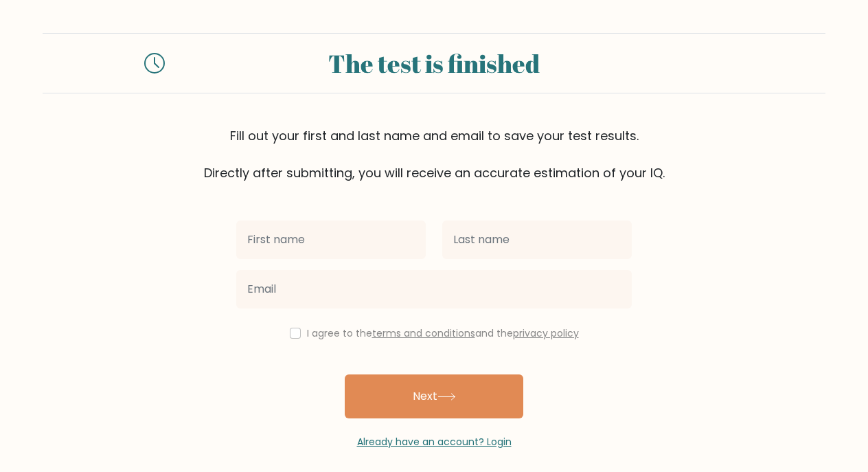 The height and width of the screenshot is (472, 868). Describe the element at coordinates (434, 154) in the screenshot. I see `div: Fill out your first and last name and email to save your test results. Directly after submitting,...` at that location.